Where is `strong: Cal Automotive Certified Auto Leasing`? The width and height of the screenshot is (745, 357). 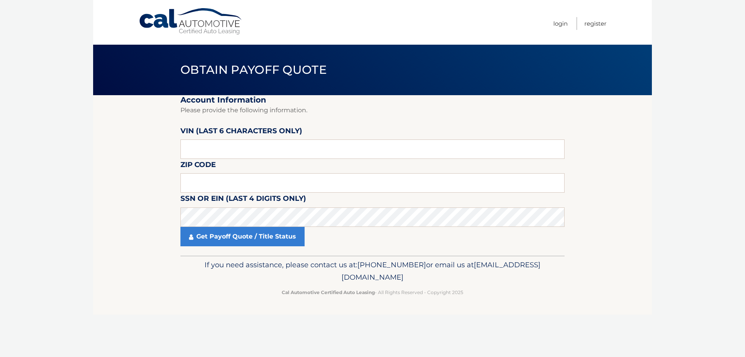
strong: Cal Automotive Certified Auto Leasing is located at coordinates (328, 292).